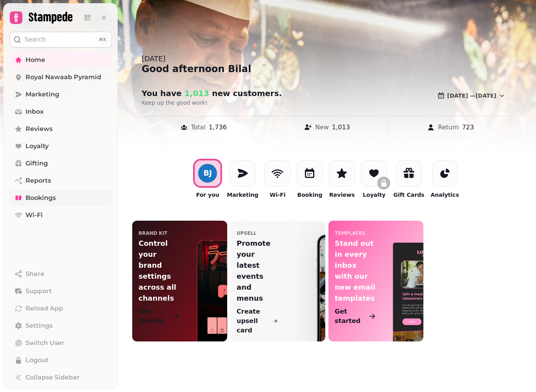  What do you see at coordinates (350, 233) in the screenshot?
I see `p: templates` at bounding box center [350, 233].